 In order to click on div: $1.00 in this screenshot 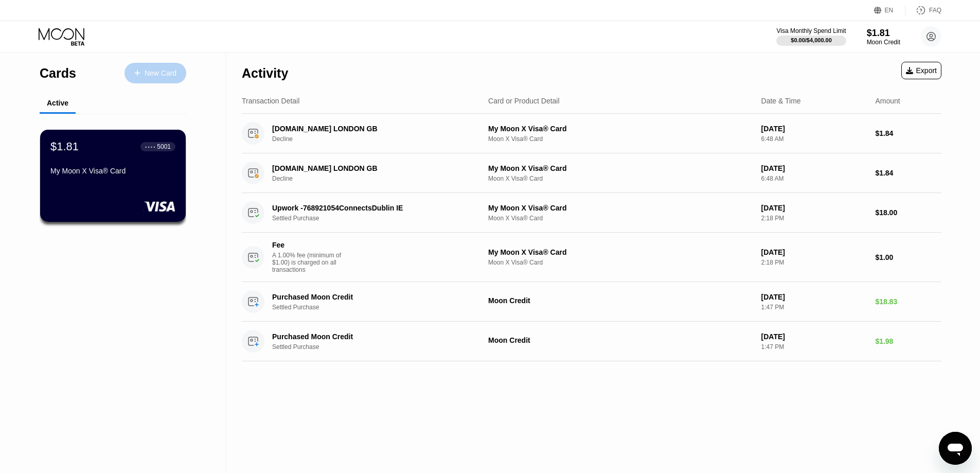, I will do `click(908, 257)`.